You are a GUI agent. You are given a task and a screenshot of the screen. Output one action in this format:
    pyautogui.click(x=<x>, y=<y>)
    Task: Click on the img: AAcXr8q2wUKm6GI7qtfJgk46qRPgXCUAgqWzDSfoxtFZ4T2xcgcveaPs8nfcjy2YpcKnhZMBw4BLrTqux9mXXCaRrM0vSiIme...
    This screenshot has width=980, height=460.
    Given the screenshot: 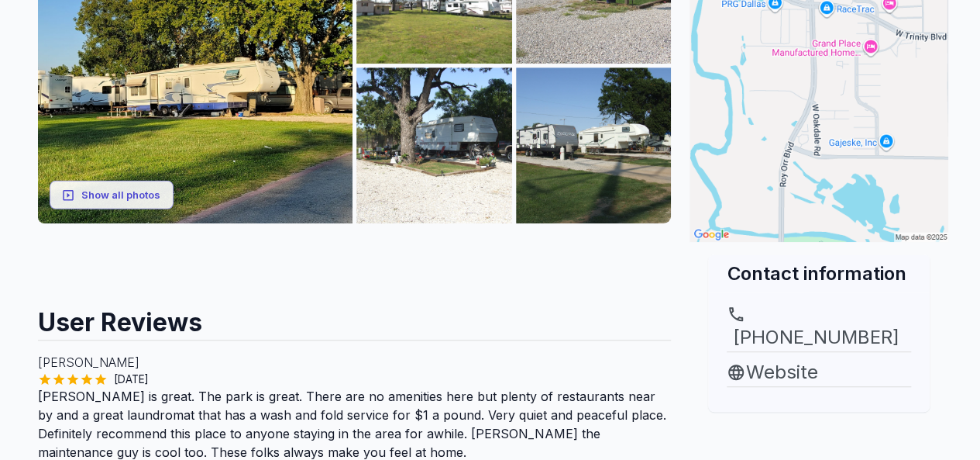 What is the action you would take?
    pyautogui.click(x=593, y=145)
    